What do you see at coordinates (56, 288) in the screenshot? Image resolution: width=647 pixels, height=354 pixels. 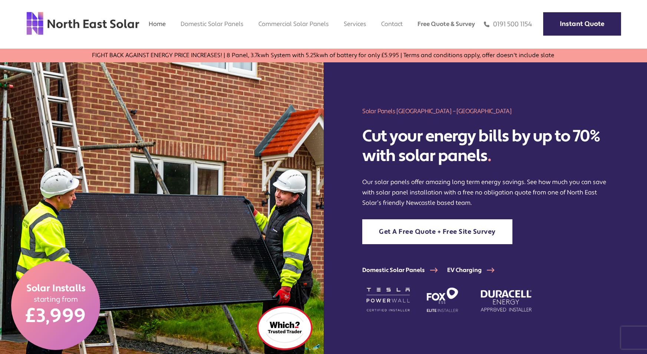 I see `span: Solar Installs` at bounding box center [56, 288].